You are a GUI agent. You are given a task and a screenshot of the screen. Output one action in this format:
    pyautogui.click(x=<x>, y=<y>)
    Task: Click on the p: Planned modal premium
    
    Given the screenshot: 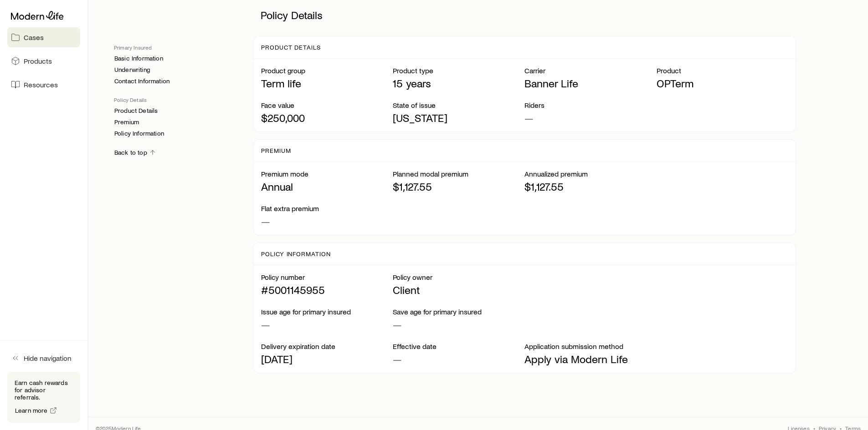 What is the action you would take?
    pyautogui.click(x=458, y=174)
    